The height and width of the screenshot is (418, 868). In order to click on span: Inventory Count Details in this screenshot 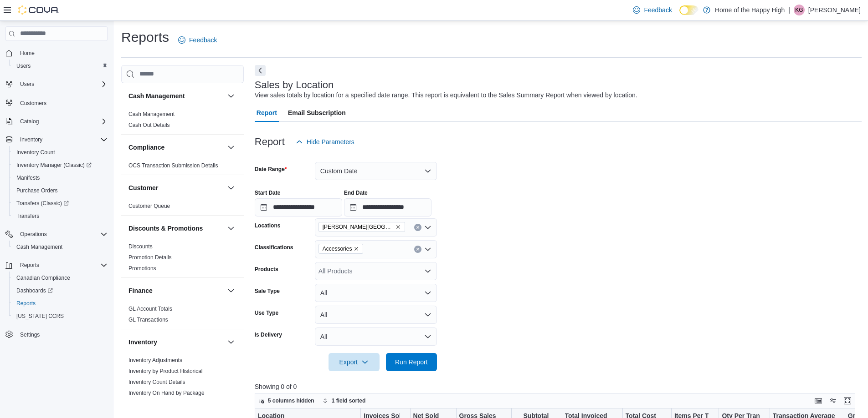, I will do `click(157, 382)`.